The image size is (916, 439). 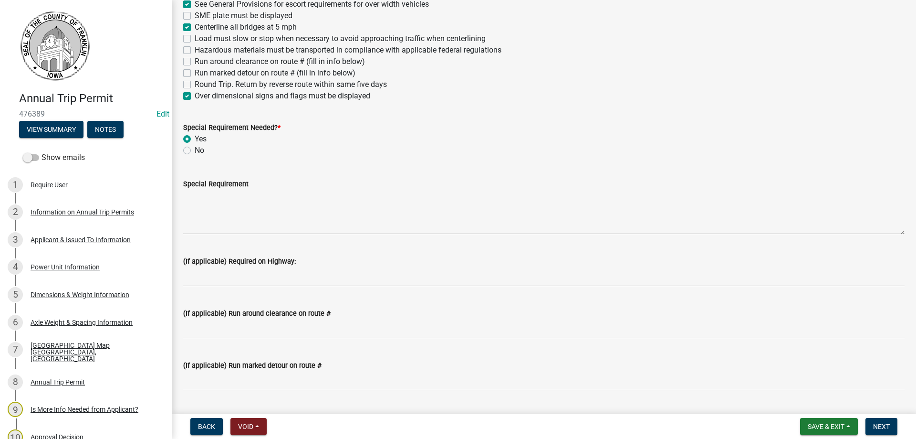 I want to click on label: Load must slow or stop when necessary to avoid approaching traffic when centerlining, so click(x=340, y=39).